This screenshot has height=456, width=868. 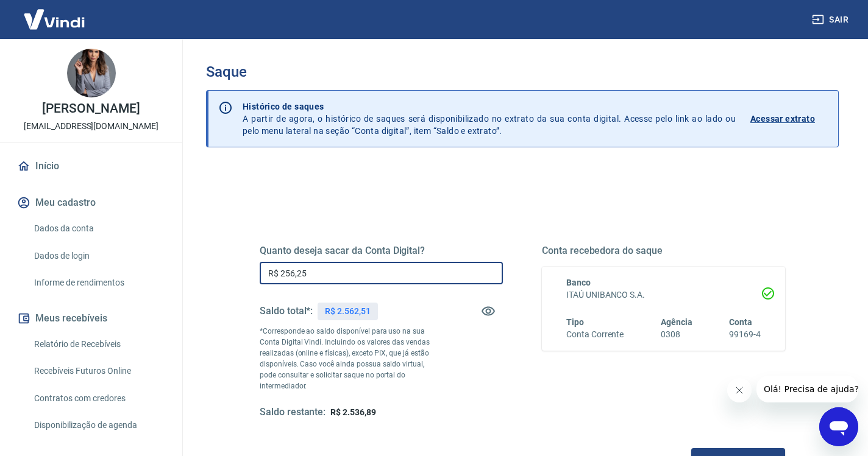 I want to click on h3: Saque, so click(x=522, y=72).